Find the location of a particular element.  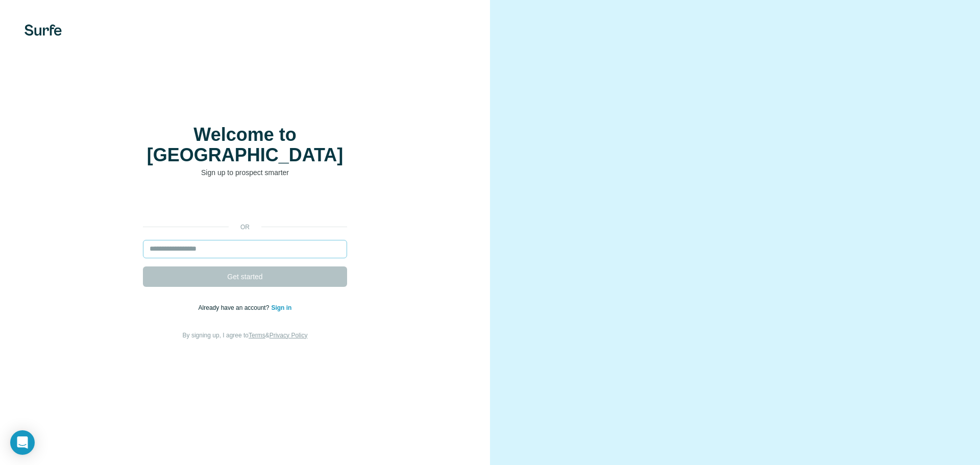

span: By signing up, I agree to & is located at coordinates (245, 336).